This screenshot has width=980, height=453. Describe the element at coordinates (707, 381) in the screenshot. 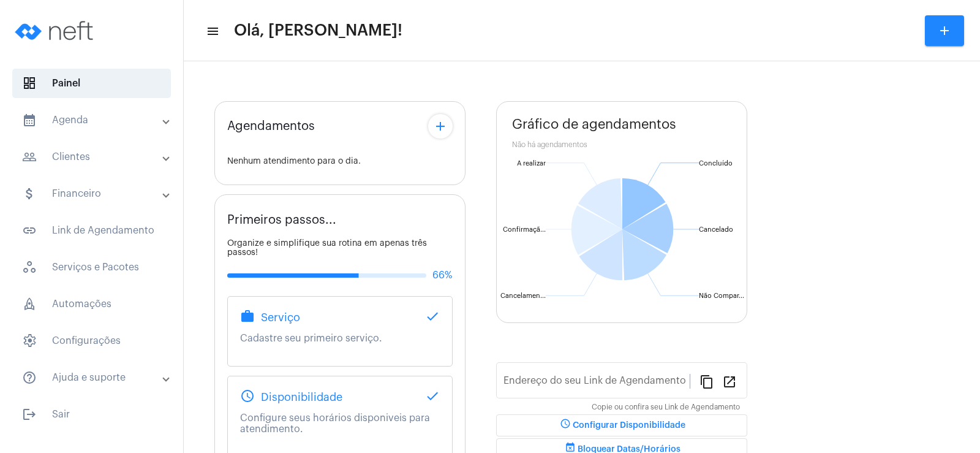

I see `mat-icon: content_copy` at that location.